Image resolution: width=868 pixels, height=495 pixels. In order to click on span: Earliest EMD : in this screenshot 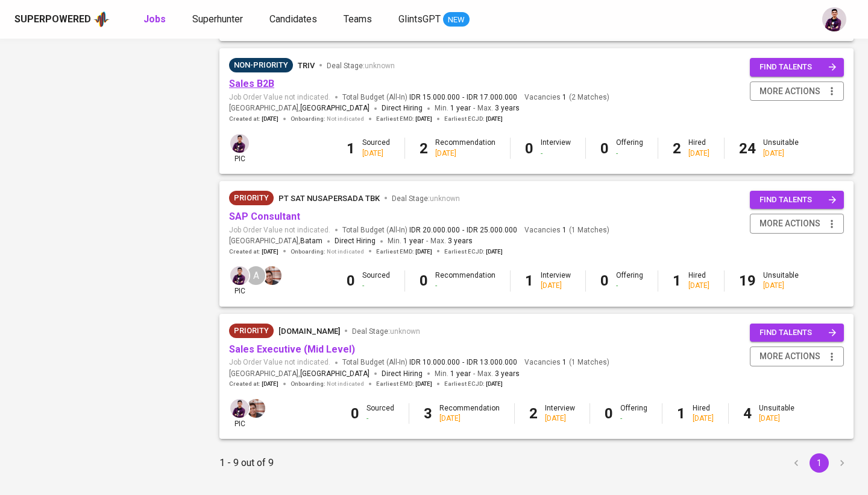, I will do `click(404, 384)`.